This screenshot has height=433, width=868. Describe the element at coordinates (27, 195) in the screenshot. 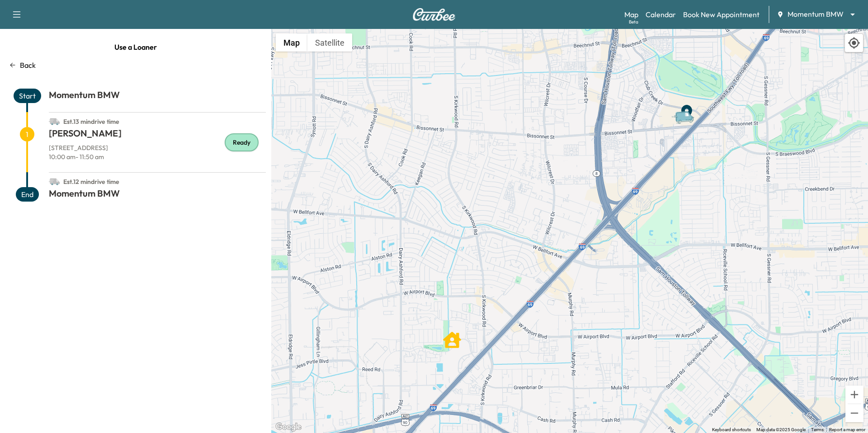

I see `span: End` at that location.